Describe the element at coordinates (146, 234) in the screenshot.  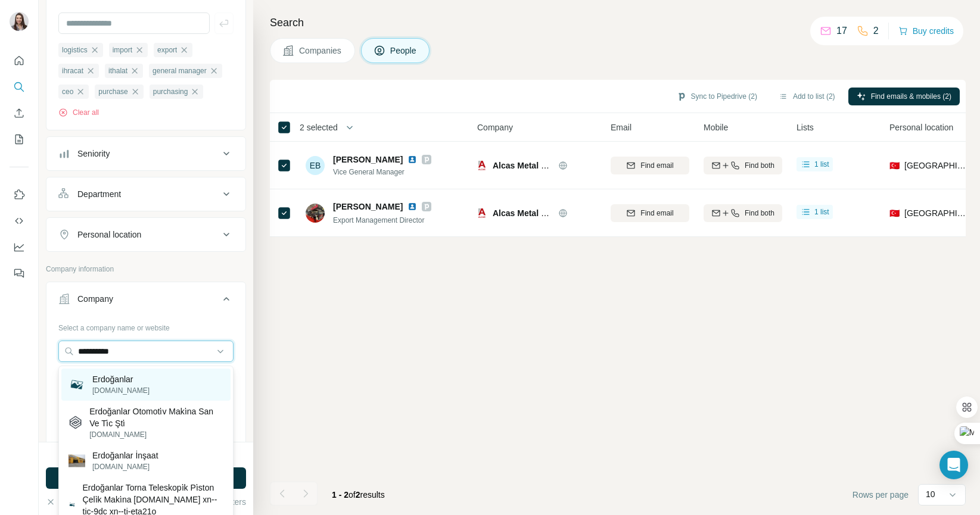
I see `button: Personal location` at that location.